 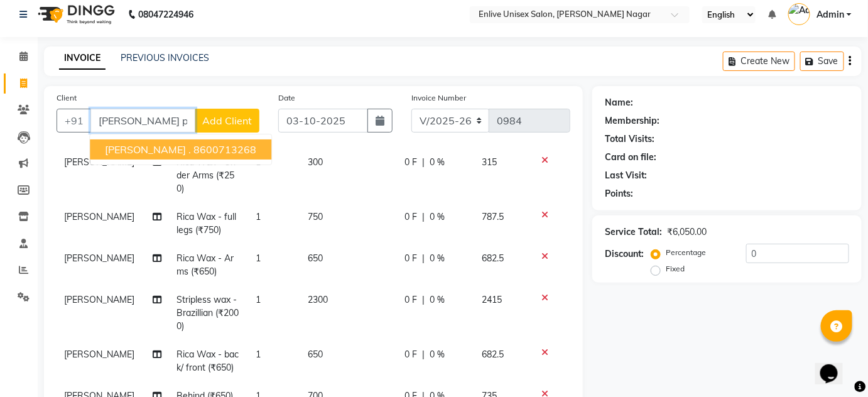 What do you see at coordinates (633, 232) in the screenshot?
I see `div: Service Total:` at bounding box center [633, 232].